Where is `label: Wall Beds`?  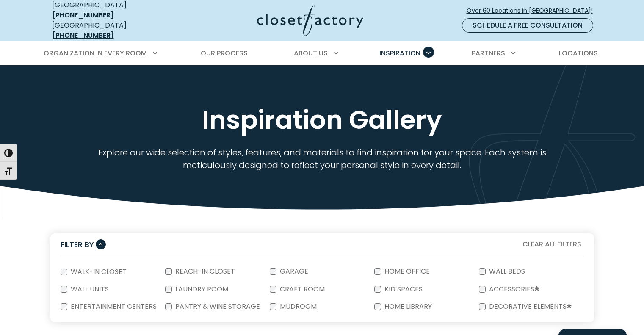
label: Wall Beds is located at coordinates (506, 272).